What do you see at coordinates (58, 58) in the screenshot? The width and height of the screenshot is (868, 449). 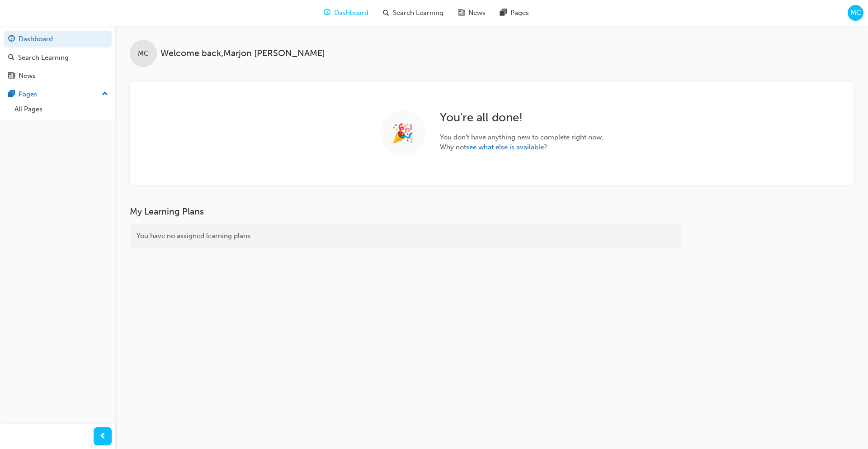 I see `button: DashboardSearch LearningNews` at bounding box center [58, 58].